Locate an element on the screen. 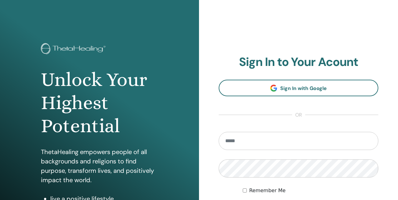 This screenshot has width=398, height=200. p: ThetaHealing empowers people of all backgrounds and religions to find purpose, transform lives, a... is located at coordinates (99, 166).